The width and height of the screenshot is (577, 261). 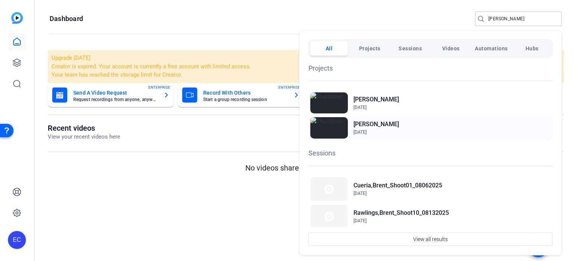 What do you see at coordinates (411, 48) in the screenshot?
I see `span: Sessions` at bounding box center [411, 48].